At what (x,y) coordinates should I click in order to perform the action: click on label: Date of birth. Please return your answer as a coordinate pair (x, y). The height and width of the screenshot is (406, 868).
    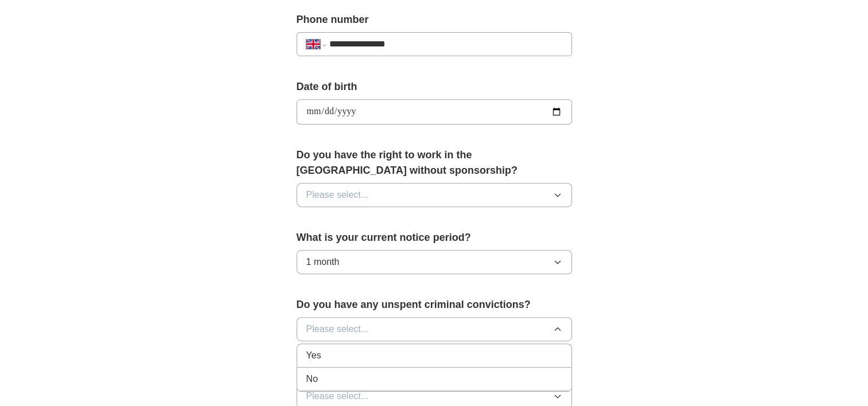
    Looking at the image, I should click on (434, 86).